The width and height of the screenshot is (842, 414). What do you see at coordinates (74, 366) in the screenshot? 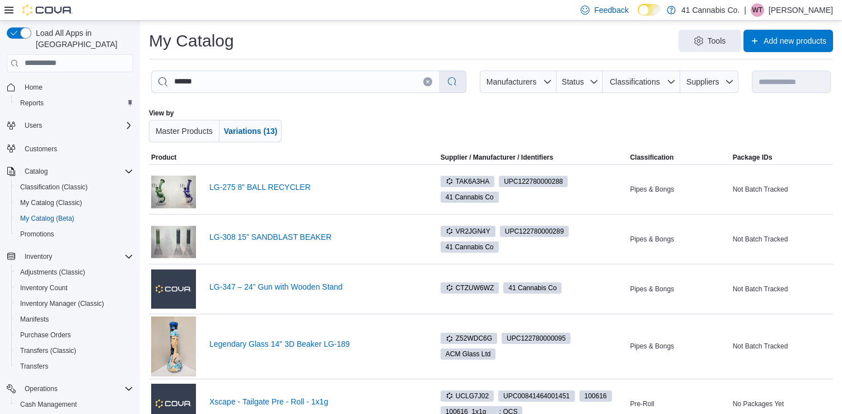
I see `button: Transfers` at bounding box center [74, 366].